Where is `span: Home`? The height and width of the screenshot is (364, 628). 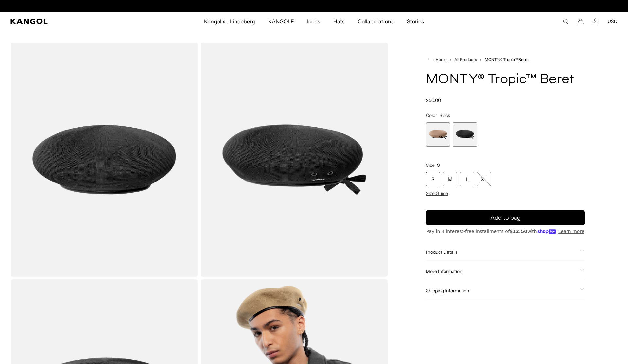
span: Home is located at coordinates (440, 59).